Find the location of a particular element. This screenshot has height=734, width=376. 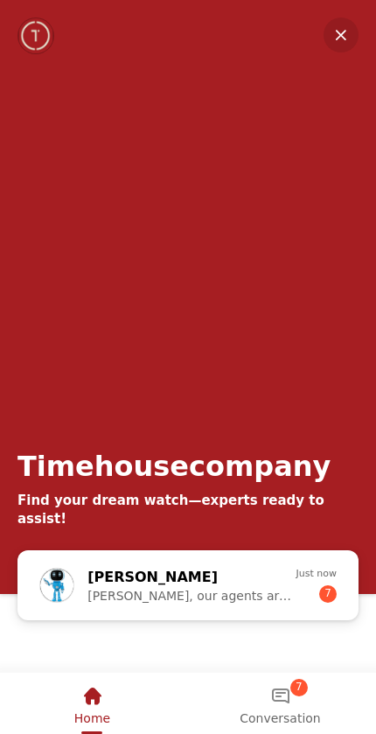

div: Home is located at coordinates (92, 701).